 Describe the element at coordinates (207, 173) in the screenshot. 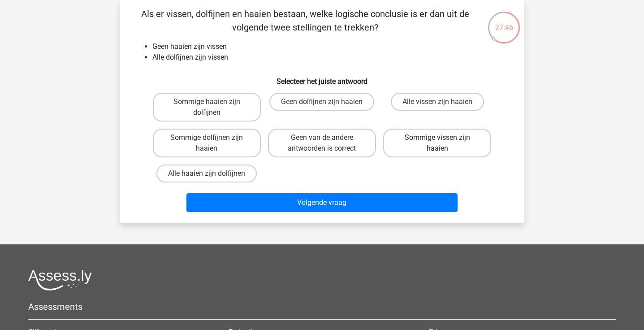

I see `label: Alle haaien zijn dolfijnen` at that location.